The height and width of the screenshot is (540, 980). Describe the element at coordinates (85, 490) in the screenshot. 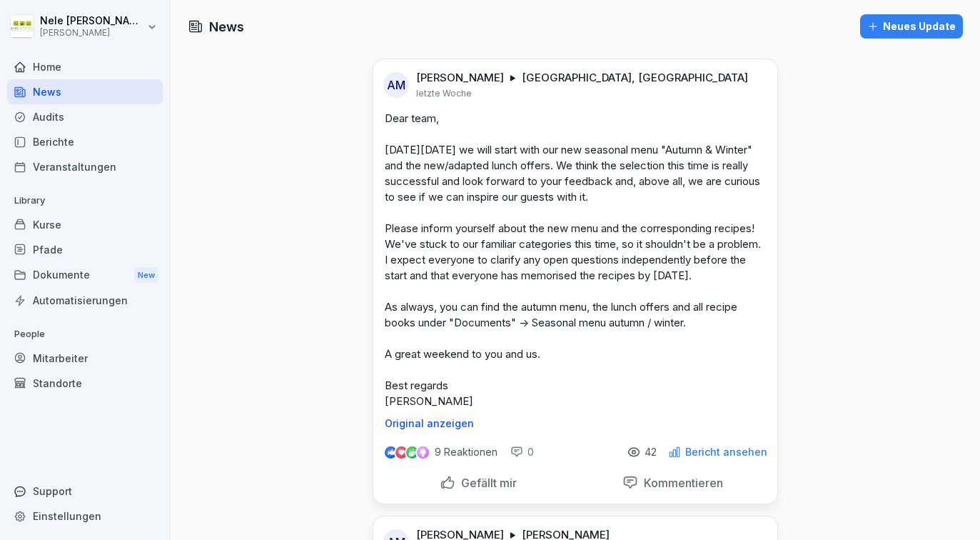

I see `div: Support` at that location.